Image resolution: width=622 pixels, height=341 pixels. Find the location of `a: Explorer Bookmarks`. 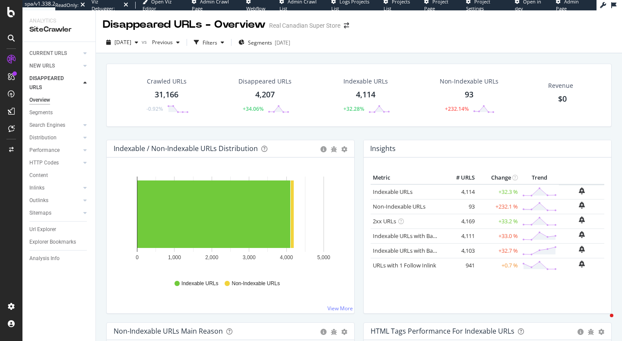

a: Explorer Bookmarks is located at coordinates (59, 242).